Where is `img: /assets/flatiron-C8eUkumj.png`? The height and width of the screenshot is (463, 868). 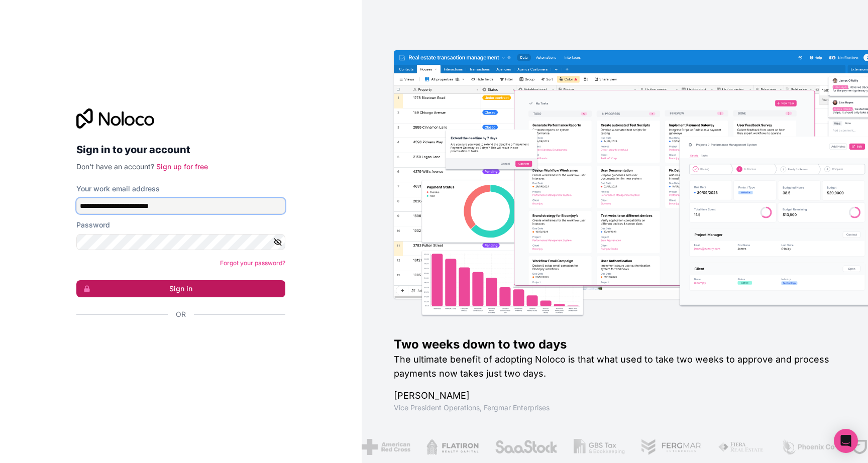
img: /assets/flatiron-C8eUkumj.png is located at coordinates (453, 447).